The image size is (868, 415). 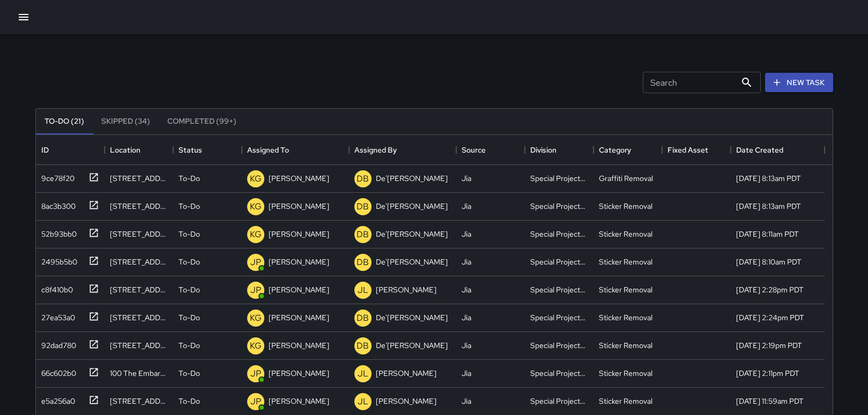 I want to click on div: Division, so click(x=559, y=150).